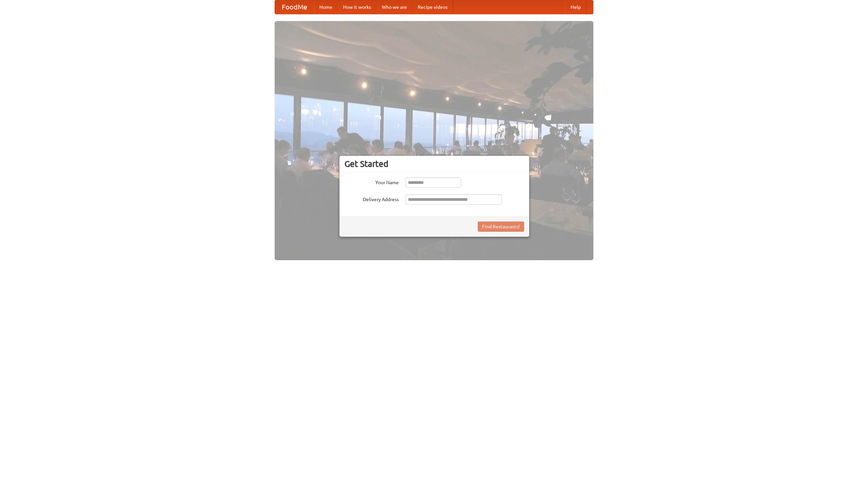  What do you see at coordinates (295, 7) in the screenshot?
I see `a: FoodMe` at bounding box center [295, 7].